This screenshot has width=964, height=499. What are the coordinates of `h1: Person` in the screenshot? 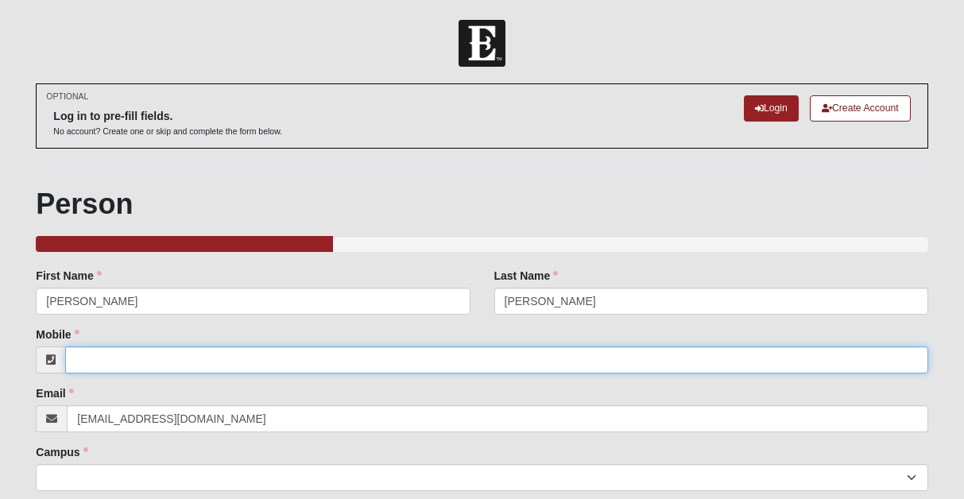 It's located at (482, 204).